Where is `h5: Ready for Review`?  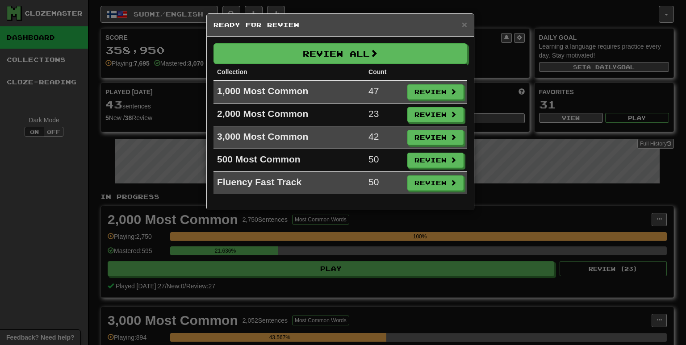
h5: Ready for Review is located at coordinates (340, 25).